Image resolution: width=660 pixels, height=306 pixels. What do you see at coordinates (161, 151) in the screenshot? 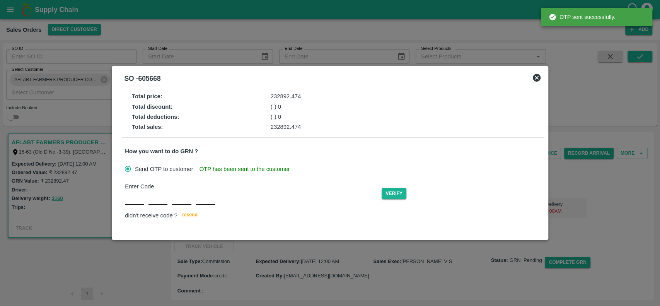
I see `strong: How you want to do GRN ?` at bounding box center [161, 151].